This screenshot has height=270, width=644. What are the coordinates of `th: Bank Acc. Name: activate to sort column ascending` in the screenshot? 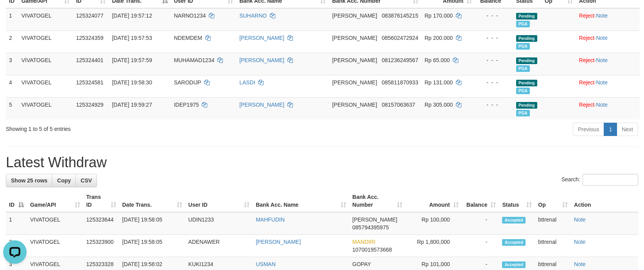 It's located at (301, 201).